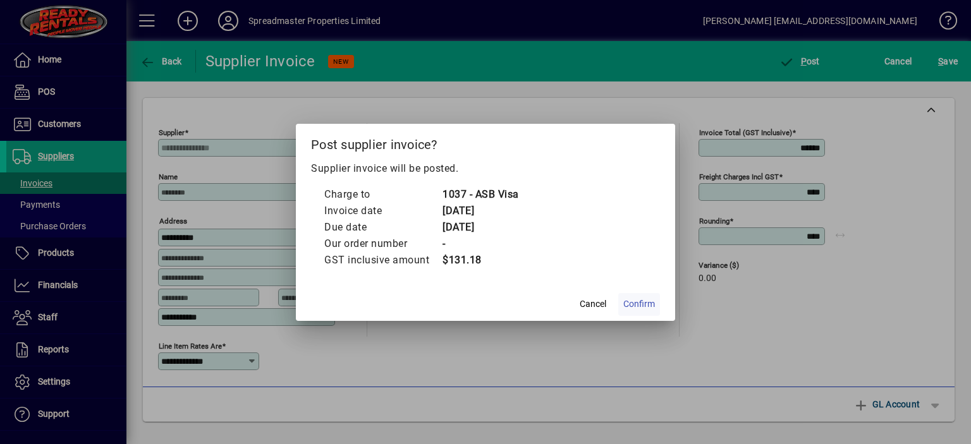 This screenshot has height=444, width=971. I want to click on td: $131.18, so click(480, 260).